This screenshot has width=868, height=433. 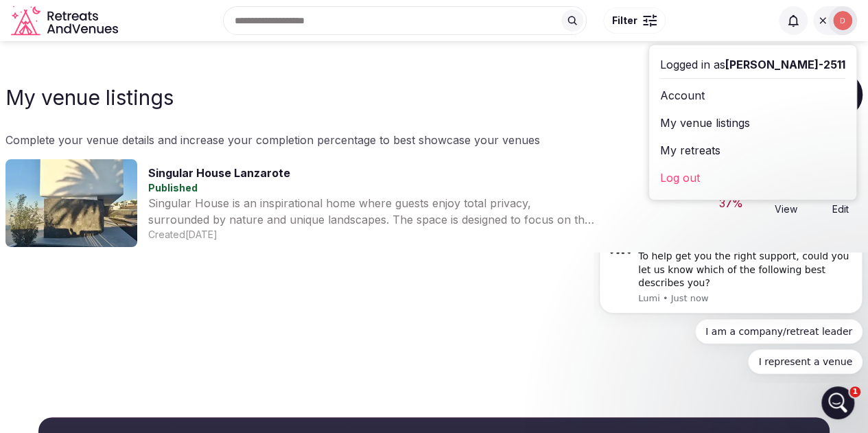 What do you see at coordinates (90, 98) in the screenshot?
I see `h1: My venue listings` at bounding box center [90, 98].